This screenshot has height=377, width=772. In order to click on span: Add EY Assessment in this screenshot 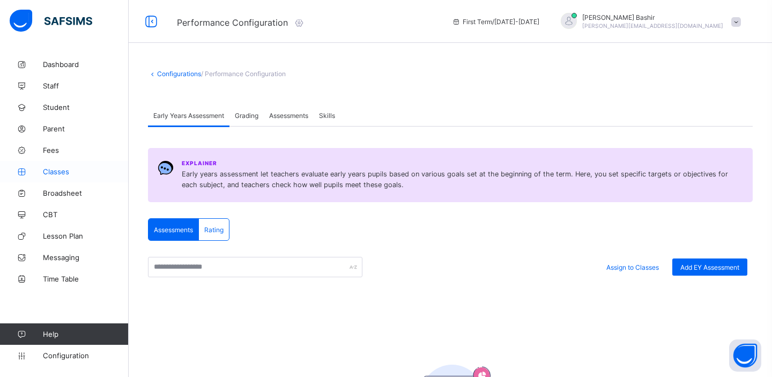, I will do `click(710, 267)`.